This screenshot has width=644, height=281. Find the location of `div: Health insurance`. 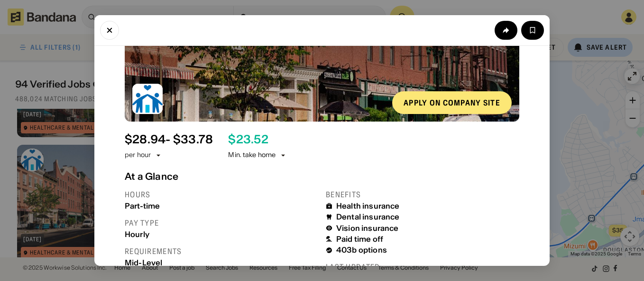

div: Health insurance is located at coordinates (368, 206).